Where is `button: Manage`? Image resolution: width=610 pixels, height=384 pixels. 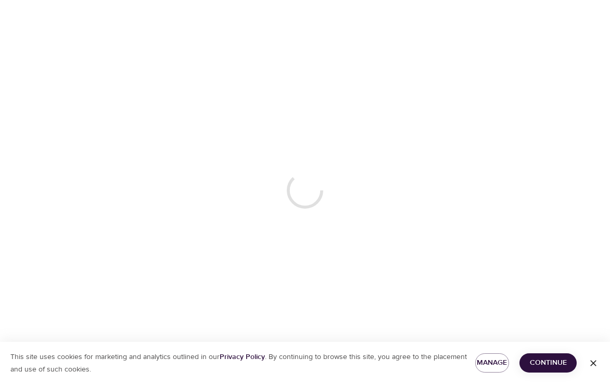
button: Manage is located at coordinates (492, 363).